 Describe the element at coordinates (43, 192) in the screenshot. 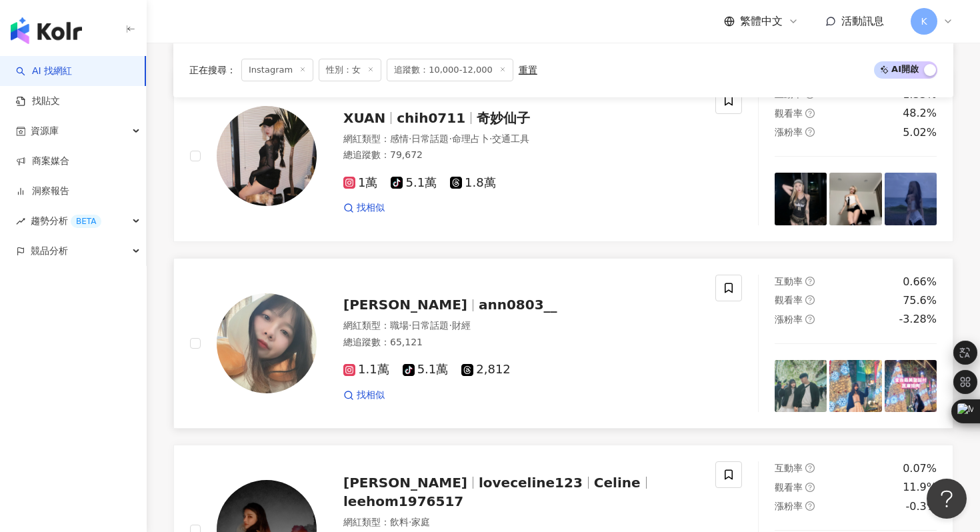

I see `a: 洞察報告` at that location.